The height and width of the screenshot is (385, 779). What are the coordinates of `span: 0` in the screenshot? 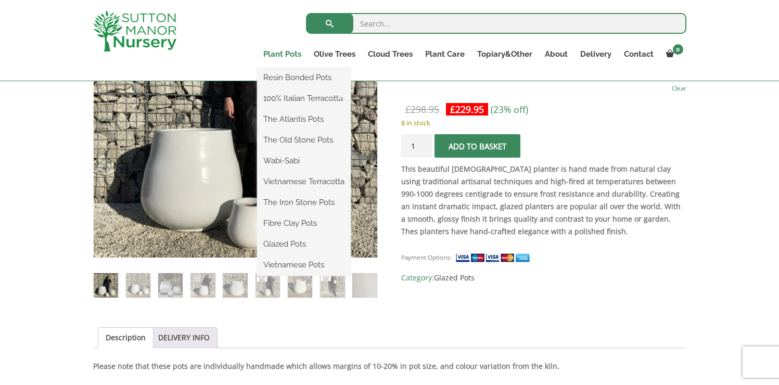 It's located at (678, 49).